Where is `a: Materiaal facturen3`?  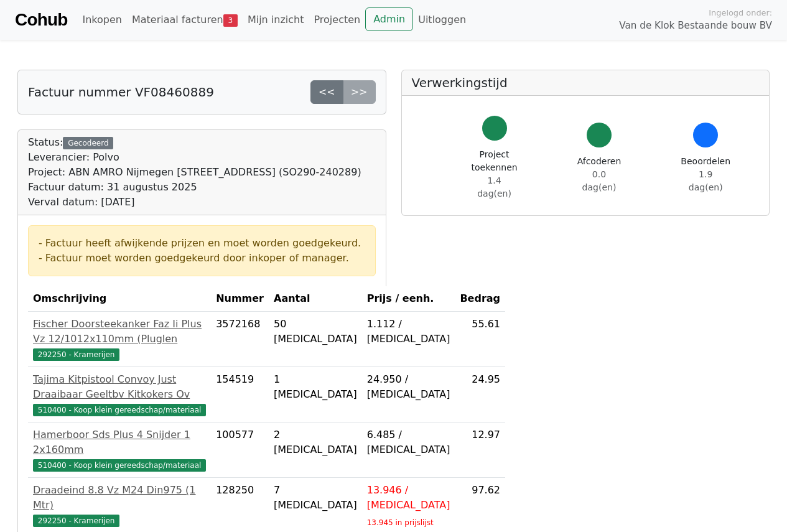
a: Materiaal facturen3 is located at coordinates (185, 20).